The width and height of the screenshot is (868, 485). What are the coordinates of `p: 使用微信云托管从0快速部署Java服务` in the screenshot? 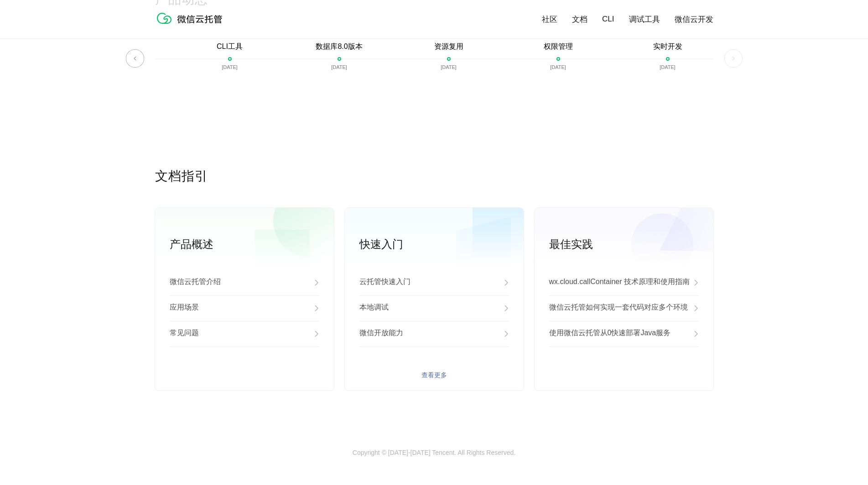 It's located at (609, 333).